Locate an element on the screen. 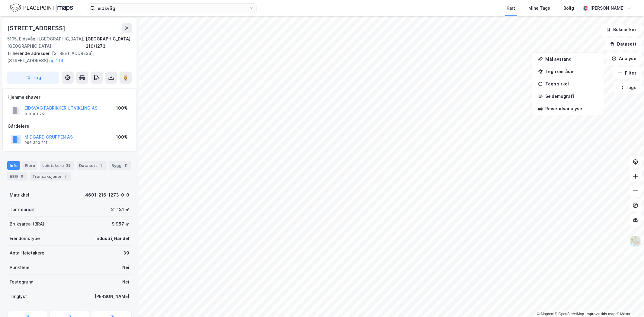 The image size is (644, 317). button: Datasett is located at coordinates (623, 44).